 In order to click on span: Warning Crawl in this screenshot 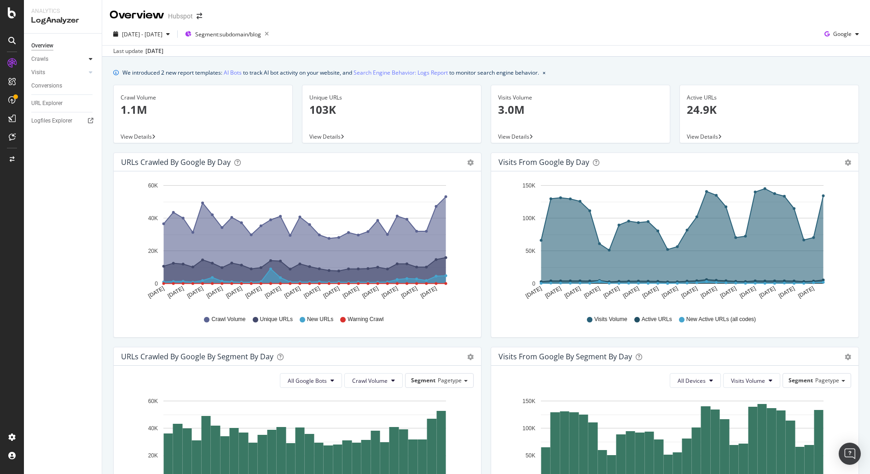, I will do `click(365, 319)`.